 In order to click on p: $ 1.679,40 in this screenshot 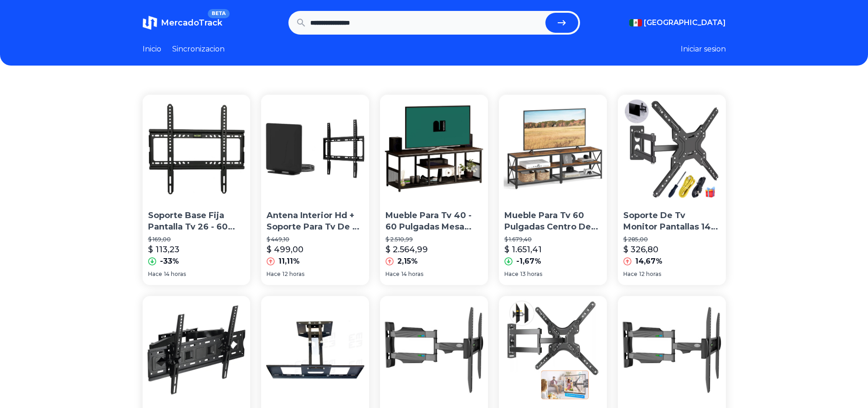, I will do `click(553, 239)`.